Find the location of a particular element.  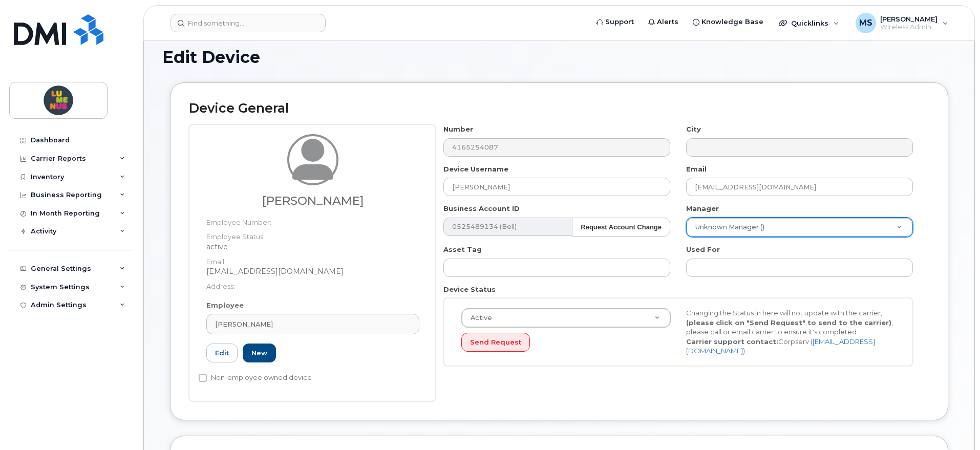

a: New is located at coordinates (259, 352).